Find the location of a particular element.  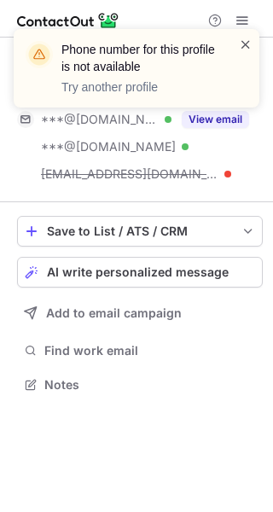

button: Notes is located at coordinates (140, 385).